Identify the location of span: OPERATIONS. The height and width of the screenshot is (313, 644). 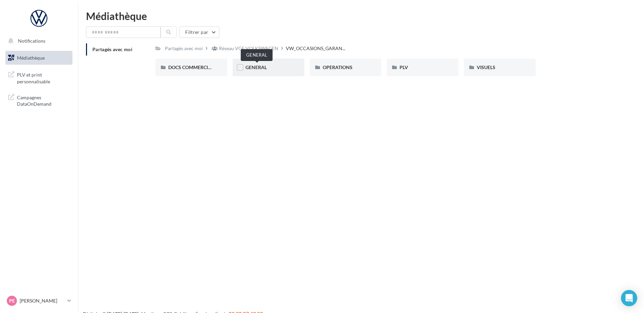
(338, 67).